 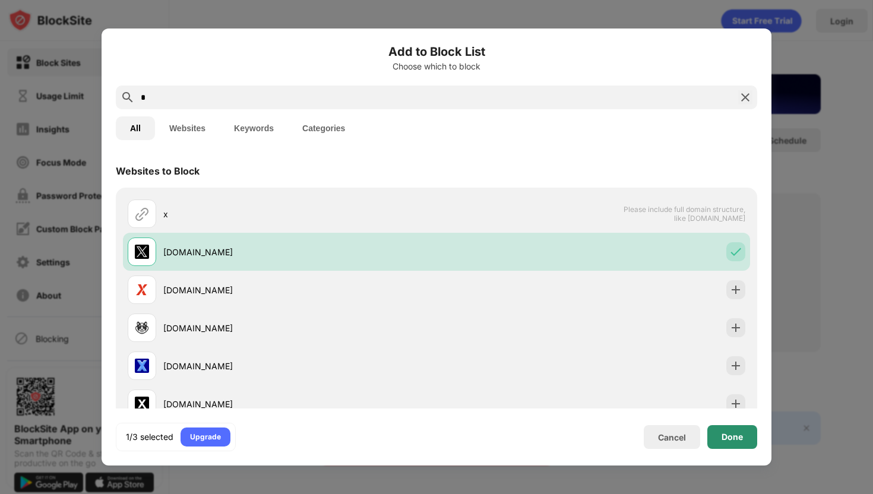 I want to click on button: All, so click(x=135, y=128).